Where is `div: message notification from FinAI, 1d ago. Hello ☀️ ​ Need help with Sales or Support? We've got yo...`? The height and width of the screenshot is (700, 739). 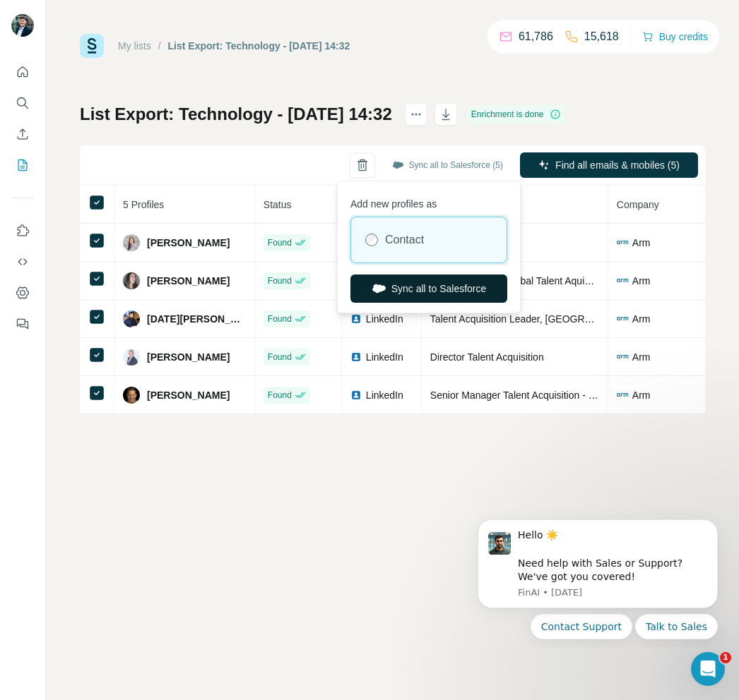 div: message notification from FinAI, 1d ago. Hello ☀️ ​ Need help with Sales or Support? We've got yo... is located at coordinates (141, 57).